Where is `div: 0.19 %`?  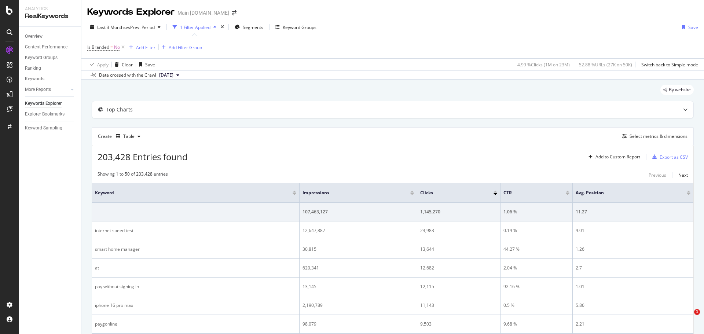 div: 0.19 % is located at coordinates (536, 230).